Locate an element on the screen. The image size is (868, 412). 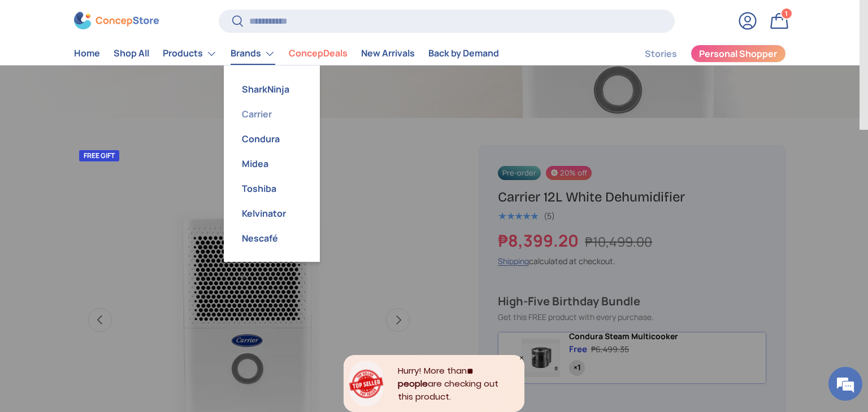
span: 1 is located at coordinates (786, 14).